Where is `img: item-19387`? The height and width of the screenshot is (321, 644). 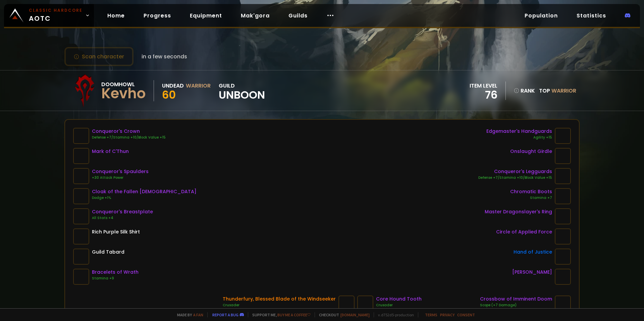
img: item-19387 is located at coordinates (563, 196).